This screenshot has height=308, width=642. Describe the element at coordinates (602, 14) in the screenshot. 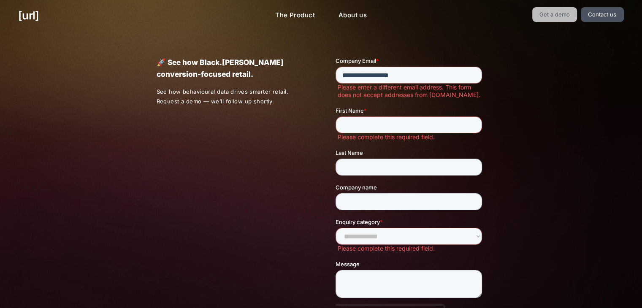

I see `a: Contact us` at that location.